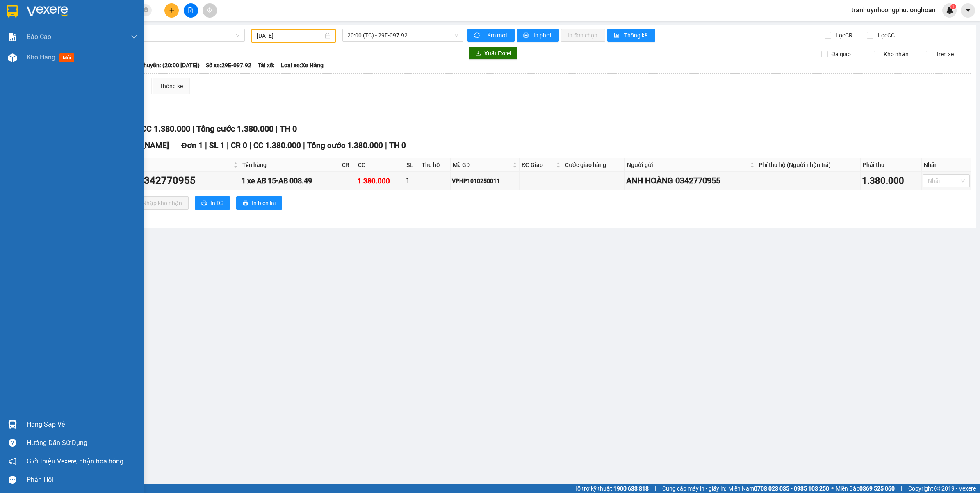 The height and width of the screenshot is (493, 980). What do you see at coordinates (33, 31) in the screenshot?
I see `strong: CSKH:` at bounding box center [33, 31].